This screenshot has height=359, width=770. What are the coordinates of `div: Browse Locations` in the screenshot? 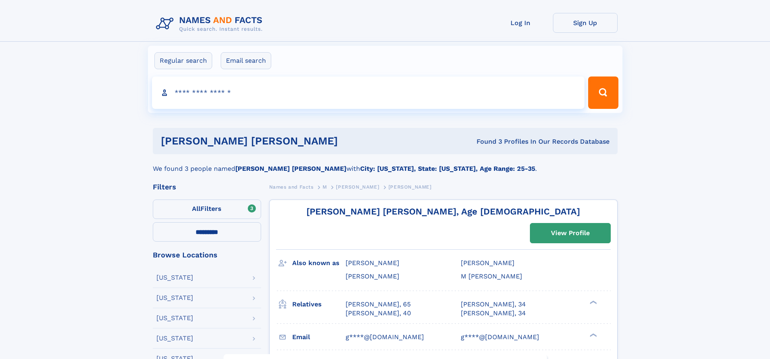 It's located at (207, 255).